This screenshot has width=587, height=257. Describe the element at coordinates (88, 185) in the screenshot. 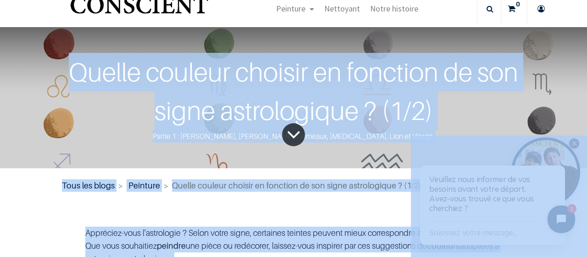

I see `a: Tous les blogs` at that location.